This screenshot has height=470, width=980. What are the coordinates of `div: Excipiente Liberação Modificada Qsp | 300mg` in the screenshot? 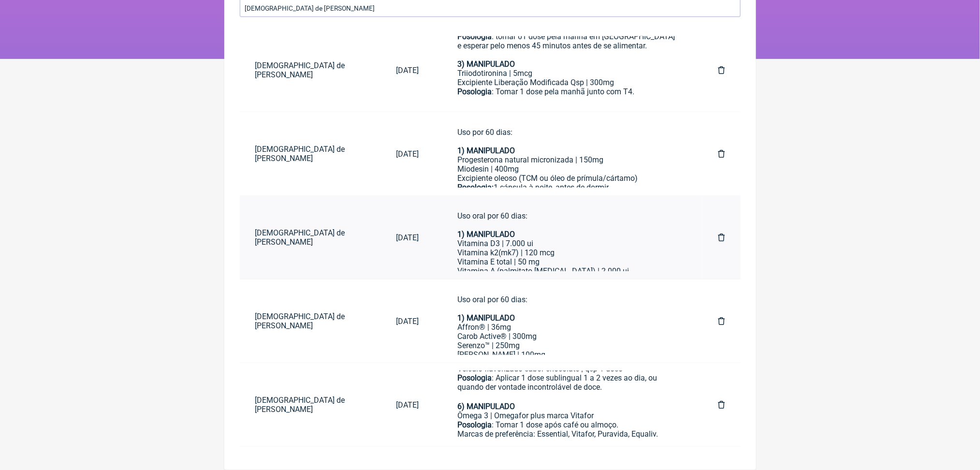 It's located at (568, 83).